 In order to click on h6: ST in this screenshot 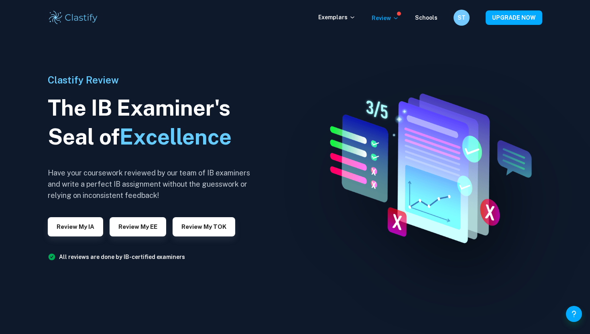, I will do `click(461, 18)`.